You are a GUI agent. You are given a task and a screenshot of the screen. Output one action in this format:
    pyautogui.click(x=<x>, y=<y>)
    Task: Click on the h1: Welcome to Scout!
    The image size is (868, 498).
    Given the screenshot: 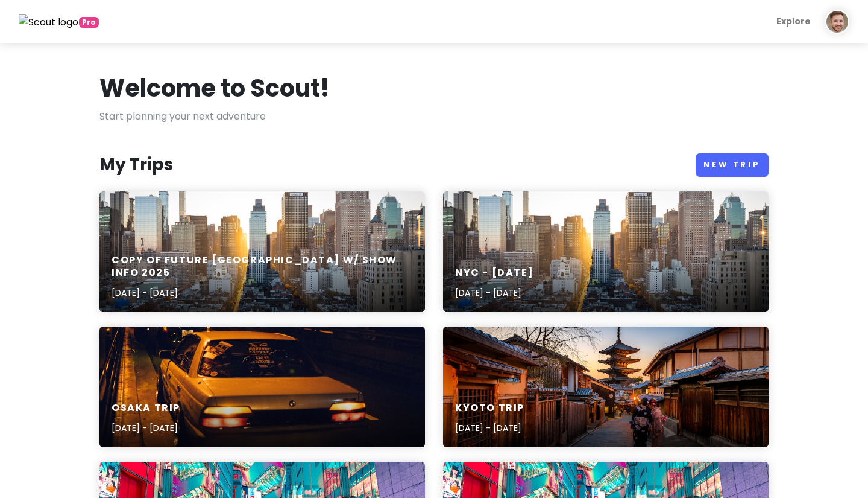 What is the action you would take?
    pyautogui.click(x=215, y=88)
    